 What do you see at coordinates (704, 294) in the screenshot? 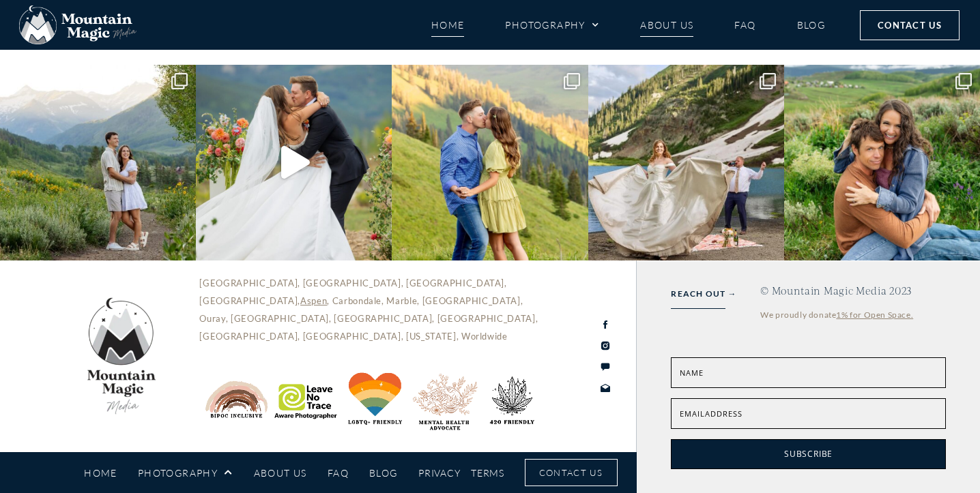
I see `a: REACH OUT →` at bounding box center [704, 294].